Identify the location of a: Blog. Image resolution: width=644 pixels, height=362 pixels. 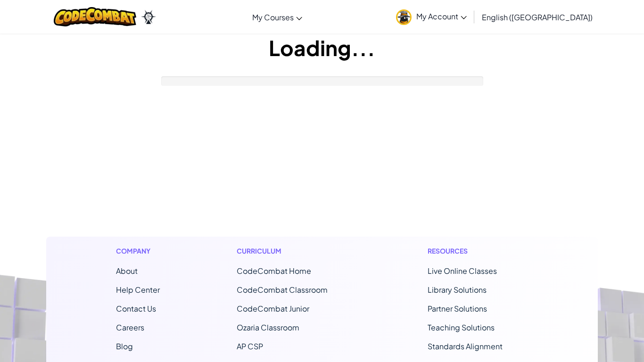
(124, 346).